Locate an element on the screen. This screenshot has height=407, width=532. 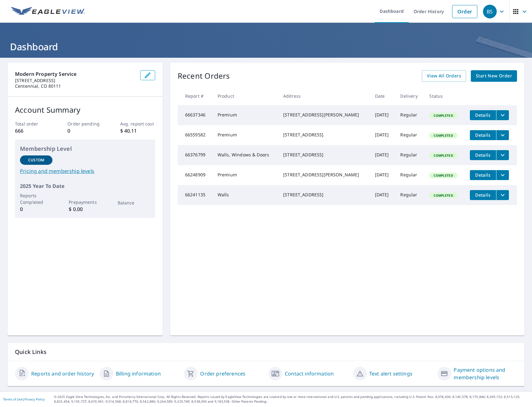
button: filesDropdownBtn-66241135 is located at coordinates (503, 195).